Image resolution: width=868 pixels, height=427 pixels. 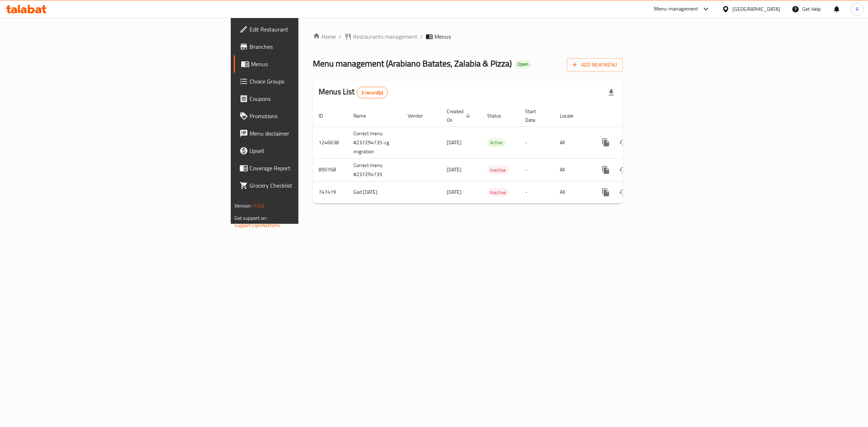 What do you see at coordinates (304, 151) in the screenshot?
I see `a: Upsell` at bounding box center [304, 151].